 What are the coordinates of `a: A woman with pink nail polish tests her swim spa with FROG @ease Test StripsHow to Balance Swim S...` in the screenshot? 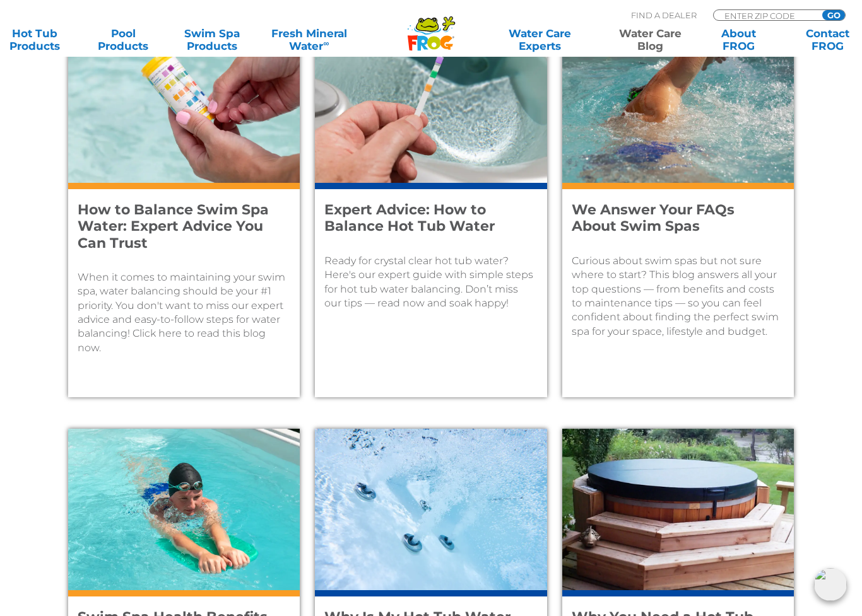 It's located at (184, 209).